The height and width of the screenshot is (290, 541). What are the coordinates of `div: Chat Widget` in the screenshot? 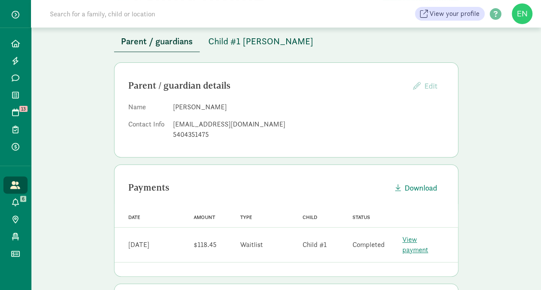 It's located at (520, 270).